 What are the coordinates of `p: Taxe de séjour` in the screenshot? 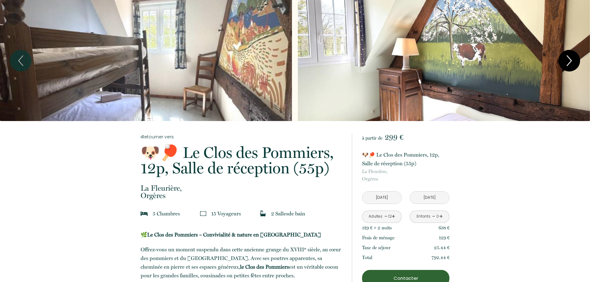 It's located at (377, 248).